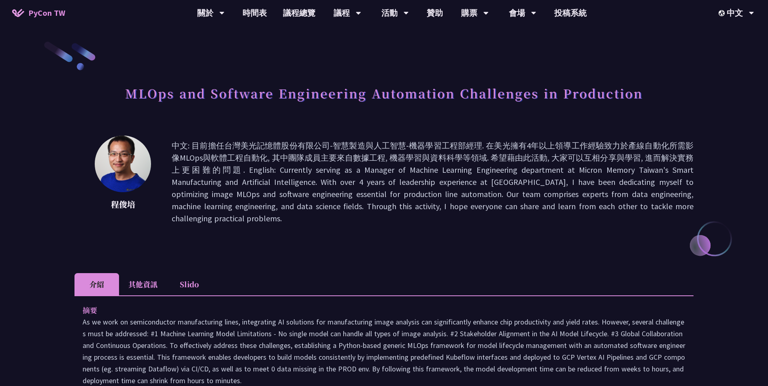  What do you see at coordinates (723, 13) in the screenshot?
I see `img: Locale Icon` at bounding box center [723, 13].